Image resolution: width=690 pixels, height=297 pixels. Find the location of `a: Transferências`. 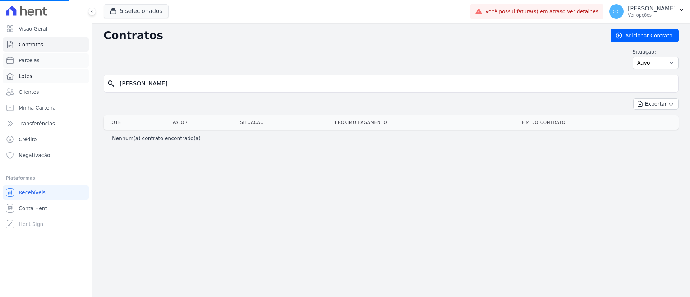

a: Transferências is located at coordinates (46, 124).